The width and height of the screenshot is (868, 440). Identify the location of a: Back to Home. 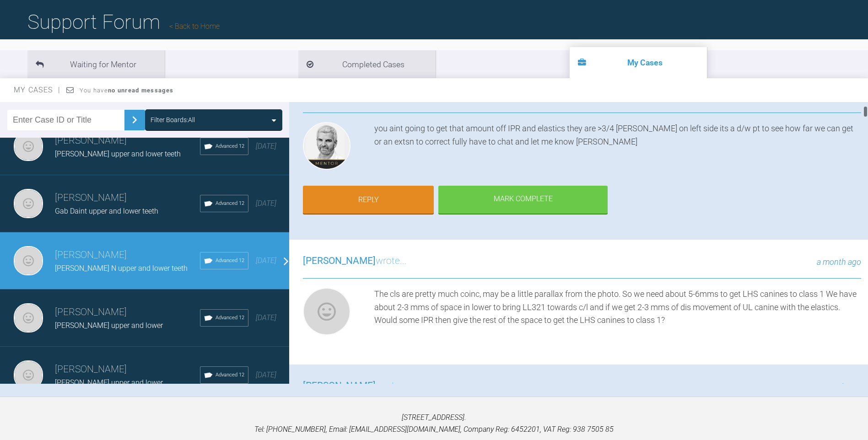
(194, 26).